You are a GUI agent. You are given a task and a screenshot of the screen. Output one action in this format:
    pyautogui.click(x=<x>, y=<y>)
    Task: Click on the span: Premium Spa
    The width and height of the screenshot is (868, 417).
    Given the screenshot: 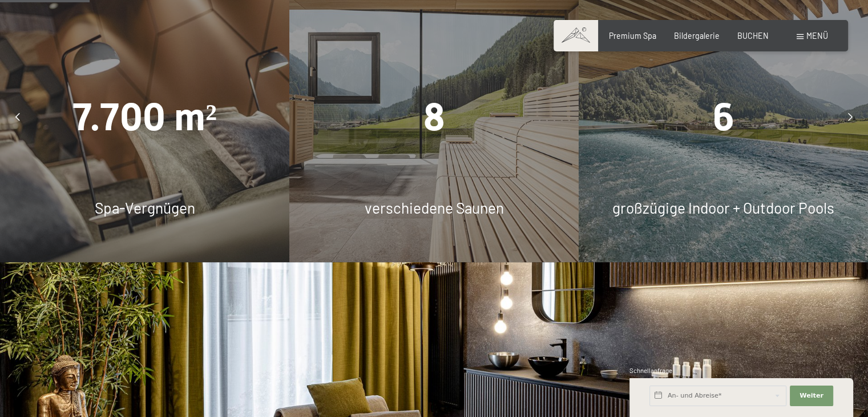 What is the action you would take?
    pyautogui.click(x=632, y=36)
    